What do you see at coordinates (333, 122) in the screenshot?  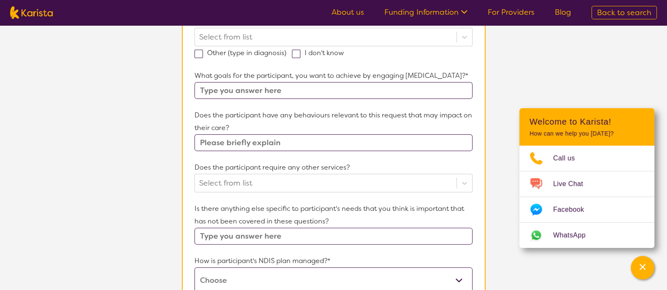 I see `p: Does the participant have any behaviours relevant to this request that may impact on their care?` at bounding box center [333, 122].